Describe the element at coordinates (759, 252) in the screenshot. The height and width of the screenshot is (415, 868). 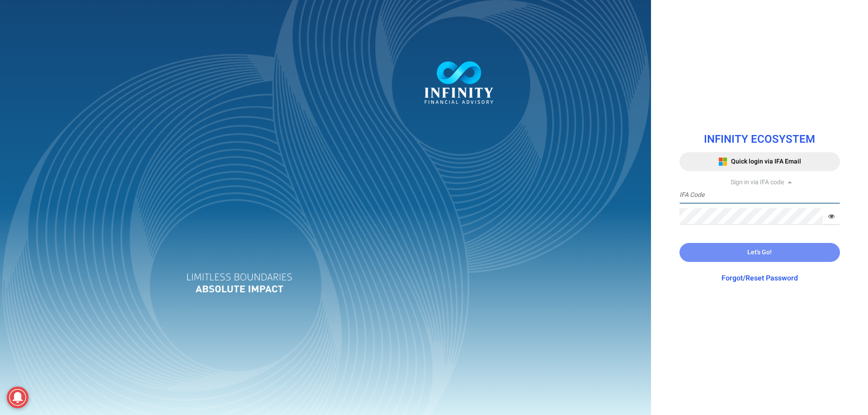
I see `span: Let's Go!` at that location.